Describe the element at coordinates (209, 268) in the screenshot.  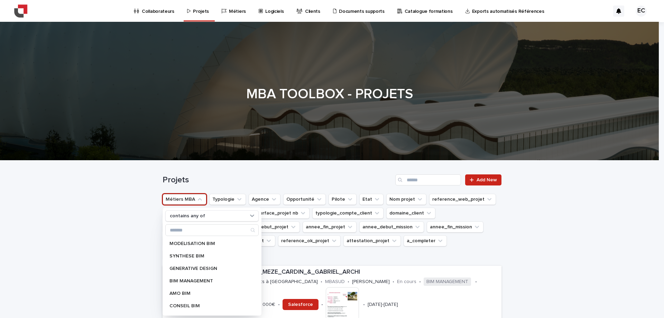
I see `p: GENERATIVE DESIGN` at that location.